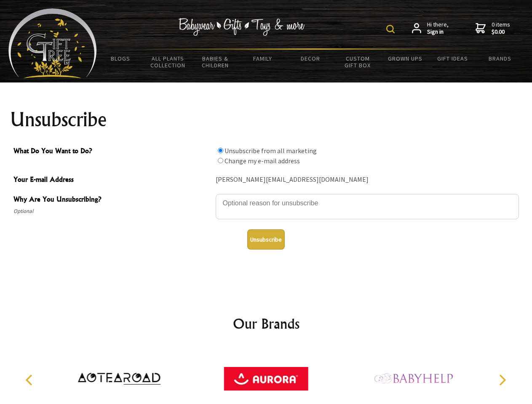 The width and height of the screenshot is (532, 404). I want to click on a: Family, so click(263, 59).